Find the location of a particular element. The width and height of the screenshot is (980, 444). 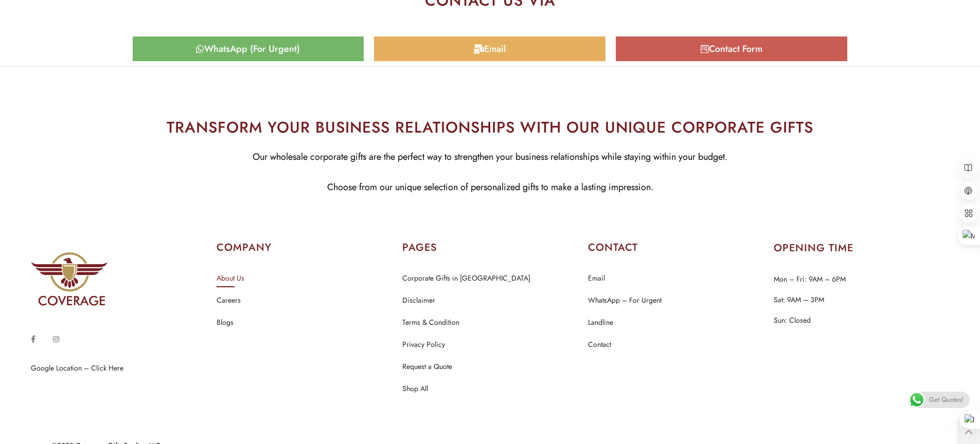

a: Request a Quote is located at coordinates (427, 367).